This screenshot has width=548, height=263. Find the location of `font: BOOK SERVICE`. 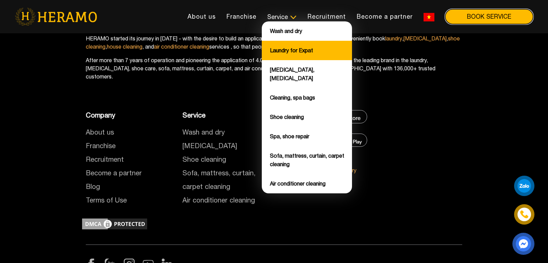

font: BOOK SERVICE is located at coordinates (489, 16).